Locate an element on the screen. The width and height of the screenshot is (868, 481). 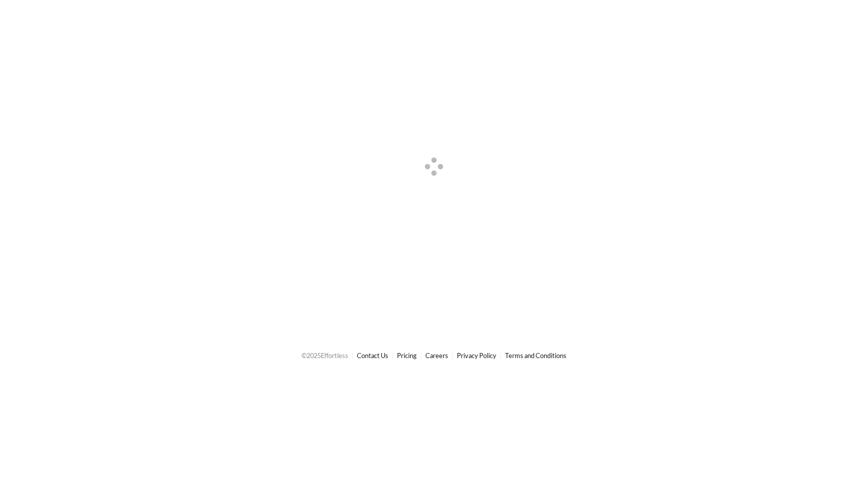
a: Privacy Policy is located at coordinates (477, 355).